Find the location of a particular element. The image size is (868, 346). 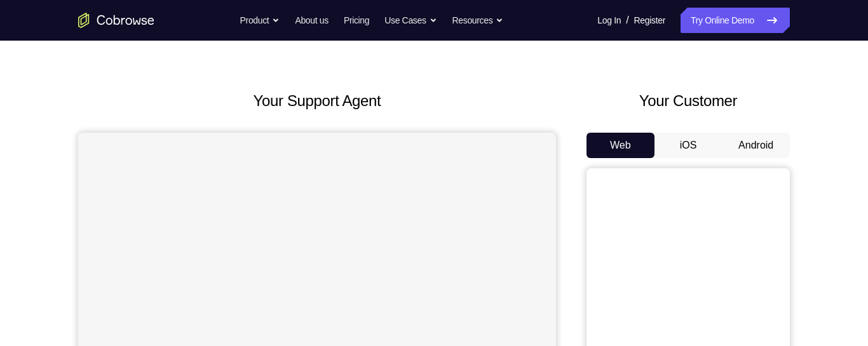

button: Product is located at coordinates (260, 21).